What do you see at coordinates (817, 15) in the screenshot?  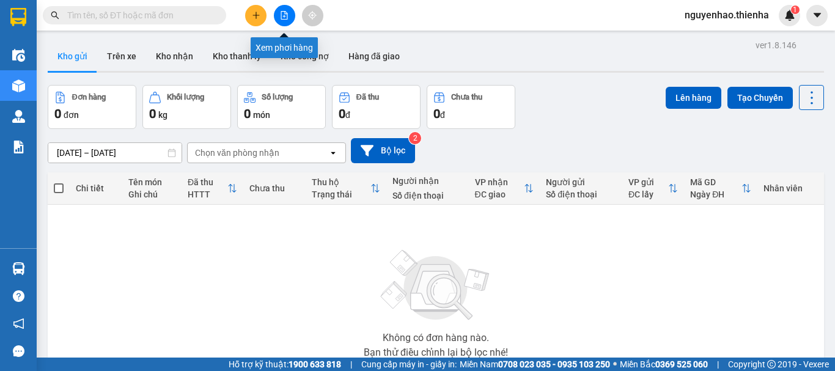 I see `span: caret-down` at bounding box center [817, 15].